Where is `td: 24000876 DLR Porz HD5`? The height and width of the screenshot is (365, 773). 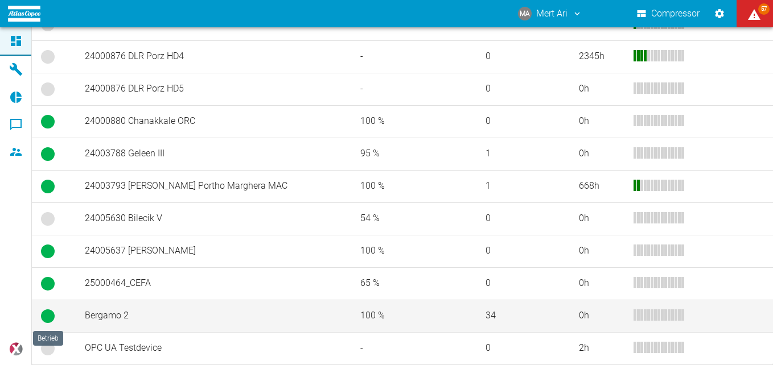 td: 24000876 DLR Porz HD5 is located at coordinates (213, 89).